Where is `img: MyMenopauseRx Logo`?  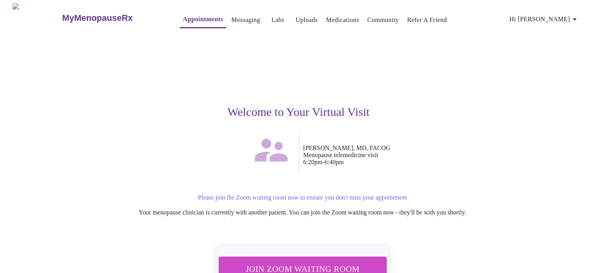
img: MyMenopauseRx Logo is located at coordinates (37, 18).